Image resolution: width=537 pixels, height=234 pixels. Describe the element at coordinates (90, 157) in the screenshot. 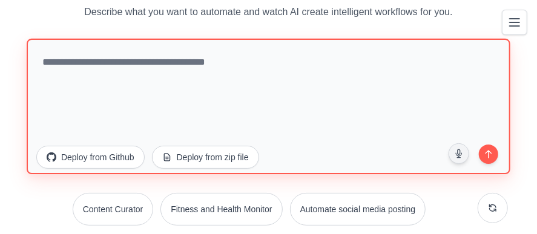

I see `button: Deploy from Github` at that location.